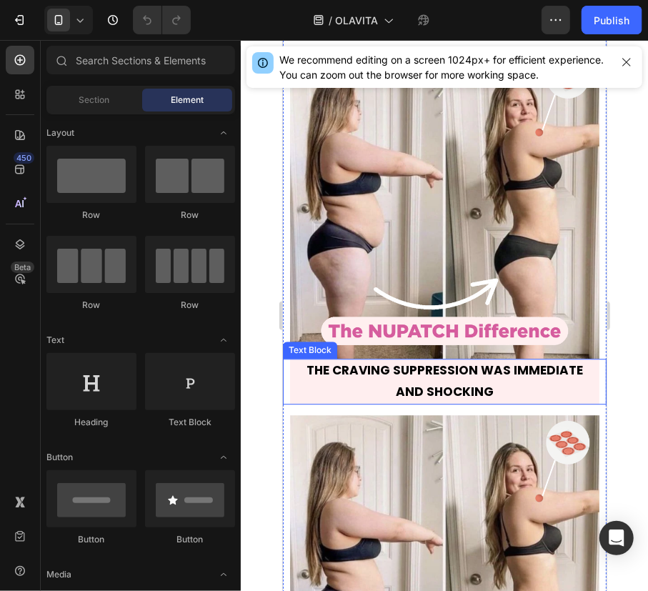  What do you see at coordinates (59, 575) in the screenshot?
I see `span: Media` at bounding box center [59, 575].